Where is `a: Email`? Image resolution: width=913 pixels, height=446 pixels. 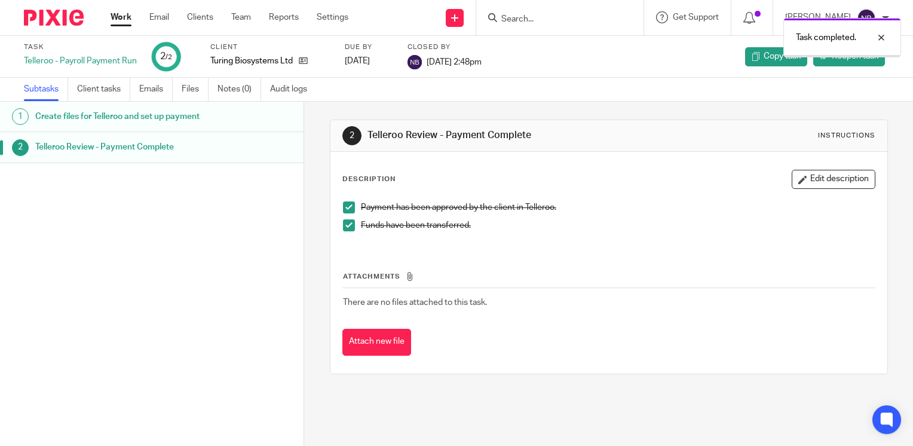
a: Email is located at coordinates (159, 17).